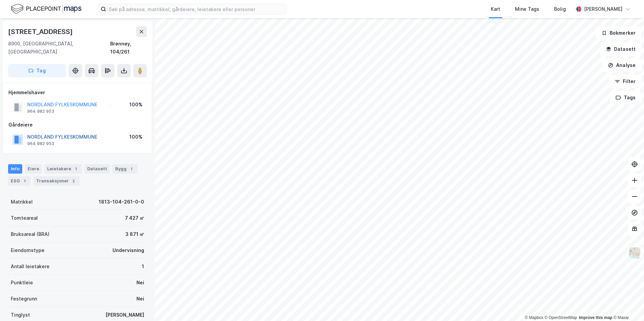 This screenshot has width=644, height=321. What do you see at coordinates (78, 125) in the screenshot?
I see `div: Gårdeiere` at bounding box center [78, 125].